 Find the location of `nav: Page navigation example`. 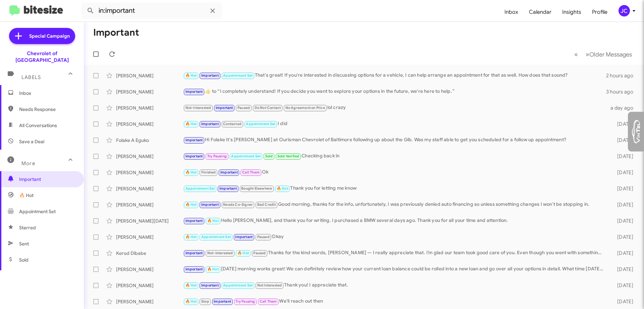

nav: Page navigation example is located at coordinates (603, 54).